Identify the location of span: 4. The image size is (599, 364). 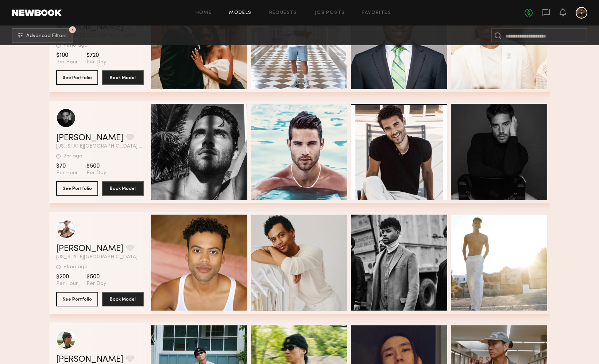
(73, 30).